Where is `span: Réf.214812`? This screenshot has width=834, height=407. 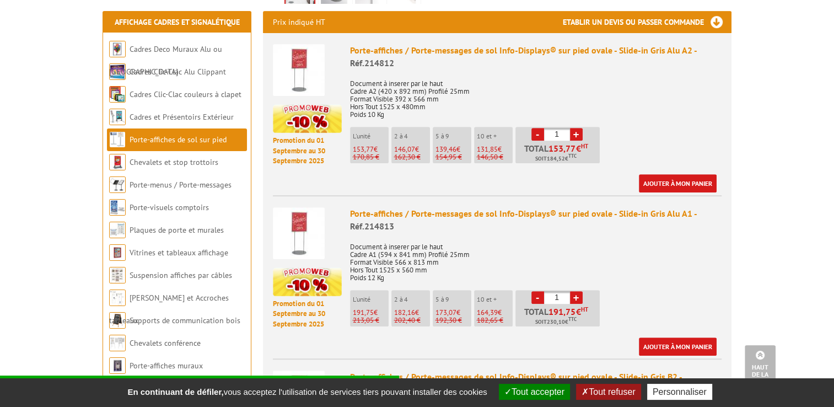 span: Réf.214812 is located at coordinates (372, 63).